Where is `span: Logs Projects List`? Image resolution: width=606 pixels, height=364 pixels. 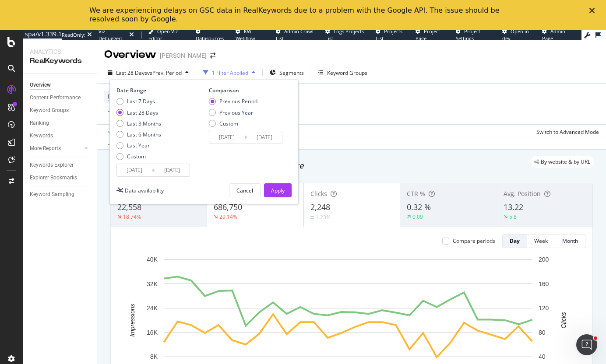 span: Logs Projects List is located at coordinates (344, 34).